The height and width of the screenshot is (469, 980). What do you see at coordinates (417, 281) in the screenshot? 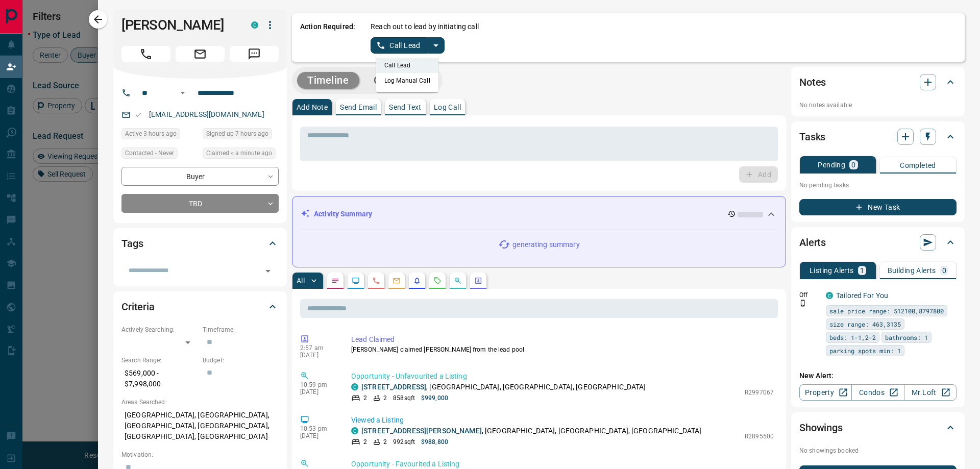
I see `svg: Listing Alerts` at bounding box center [417, 281].